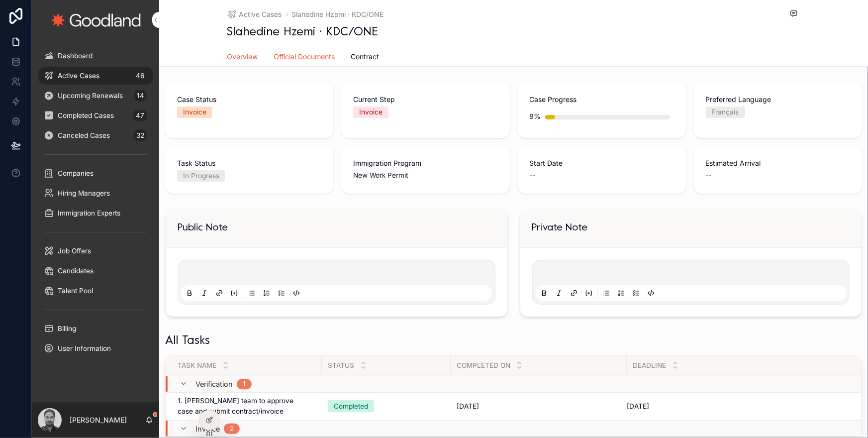 Image resolution: width=868 pixels, height=438 pixels. What do you see at coordinates (425, 163) in the screenshot?
I see `span: Immigration Program` at bounding box center [425, 163].